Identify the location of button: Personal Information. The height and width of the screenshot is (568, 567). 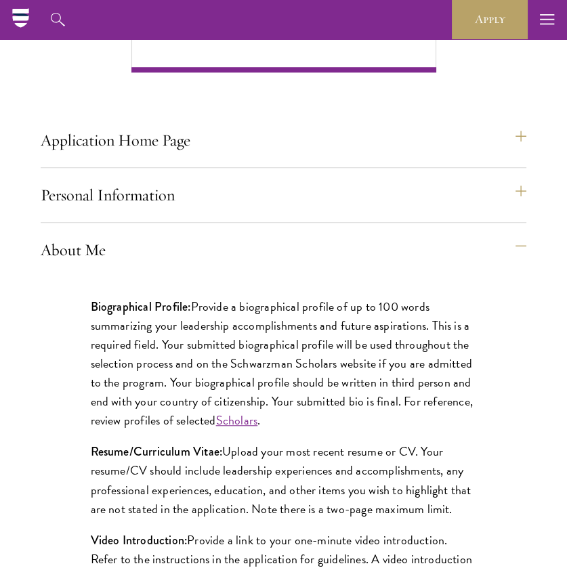
(283, 195).